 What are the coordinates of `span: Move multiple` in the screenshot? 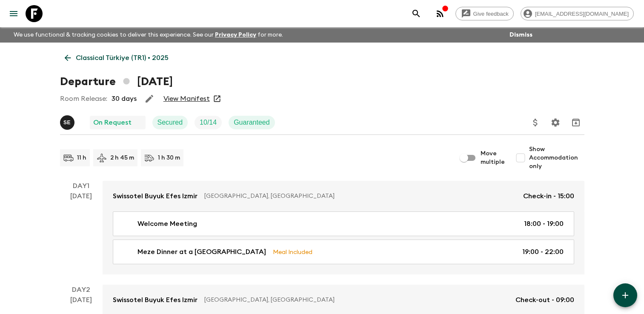 It's located at (493, 158).